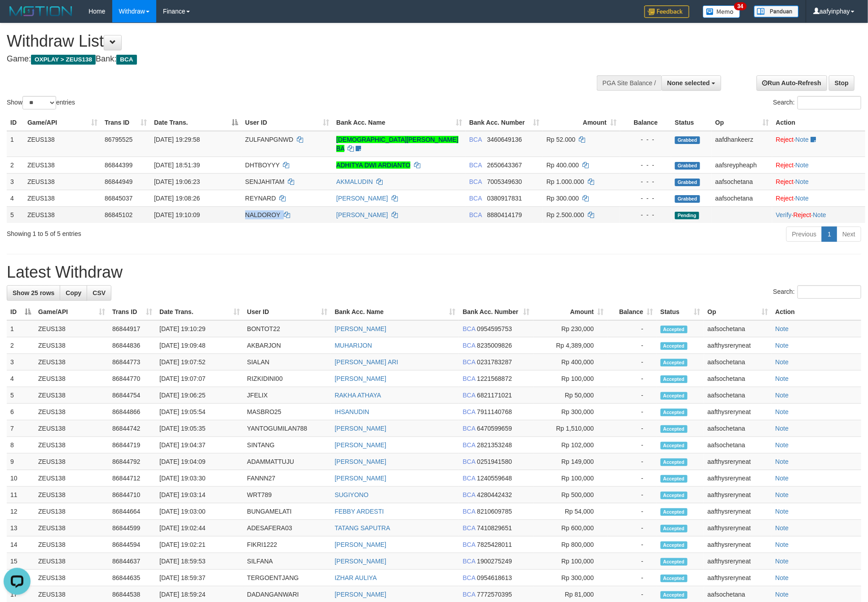 This screenshot has width=868, height=602. I want to click on td: Rp 1,510,000, so click(570, 429).